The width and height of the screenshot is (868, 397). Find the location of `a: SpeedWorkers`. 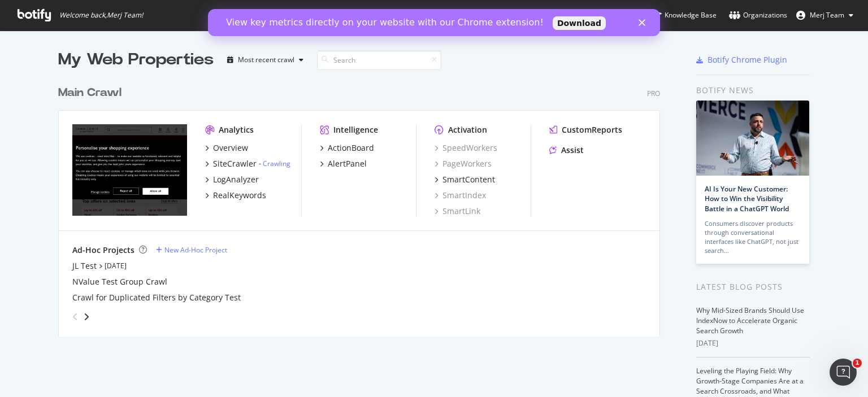

a: SpeedWorkers is located at coordinates (466, 148).